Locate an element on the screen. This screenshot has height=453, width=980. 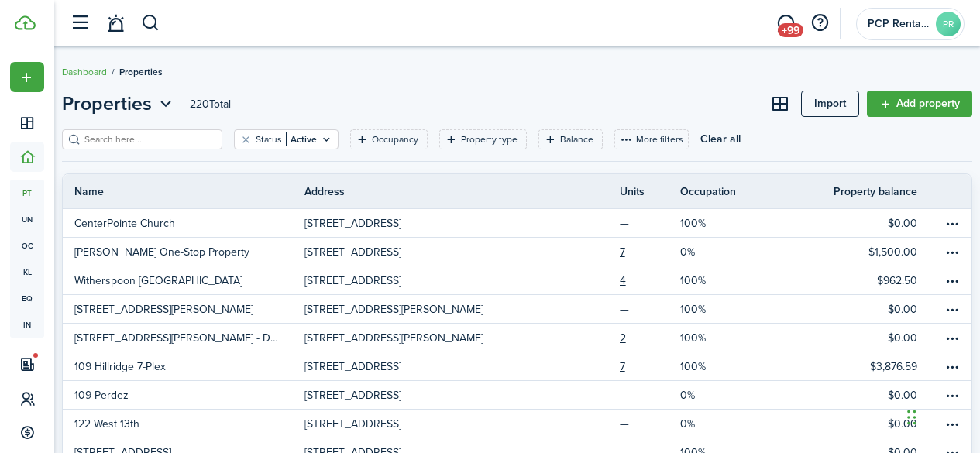
a: Add property is located at coordinates (919, 104).